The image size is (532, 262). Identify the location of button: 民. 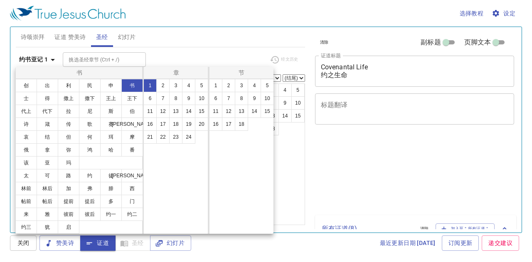
(90, 86).